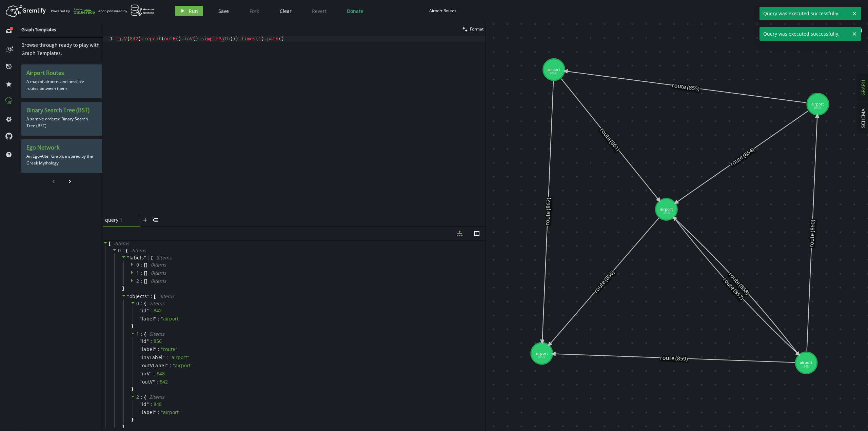 This screenshot has width=868, height=431. Describe the element at coordinates (61, 73) in the screenshot. I see `h3: Airport Routes` at that location.